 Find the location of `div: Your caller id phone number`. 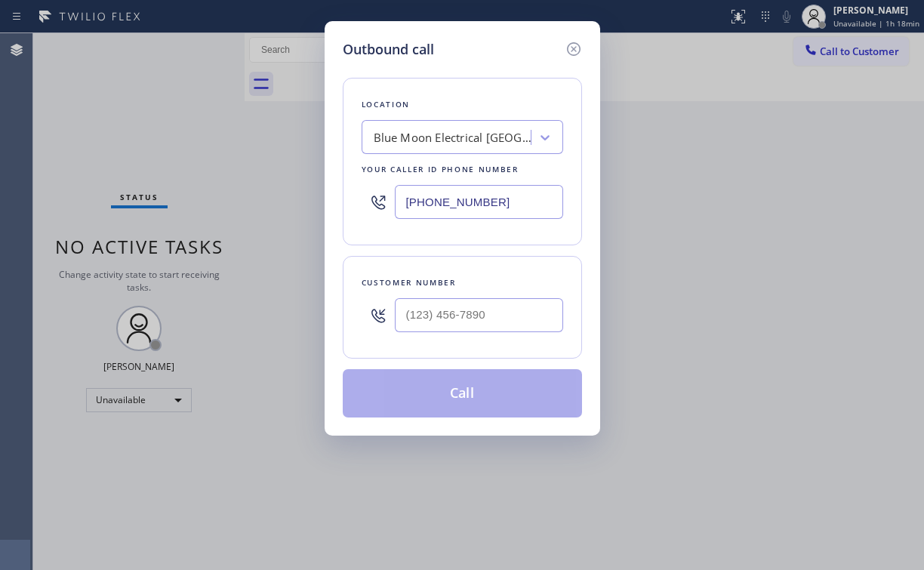

div: Your caller id phone number is located at coordinates (462, 169).